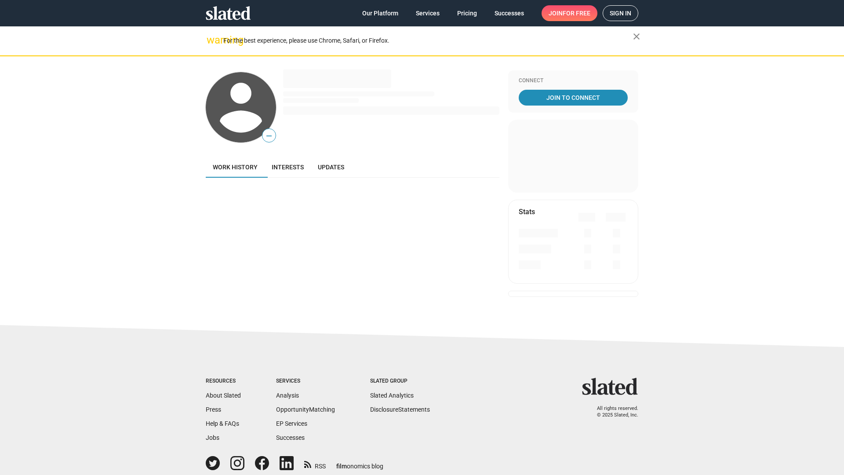 This screenshot has height=475, width=844. Describe the element at coordinates (573, 98) in the screenshot. I see `a: Join To Connect` at that location.